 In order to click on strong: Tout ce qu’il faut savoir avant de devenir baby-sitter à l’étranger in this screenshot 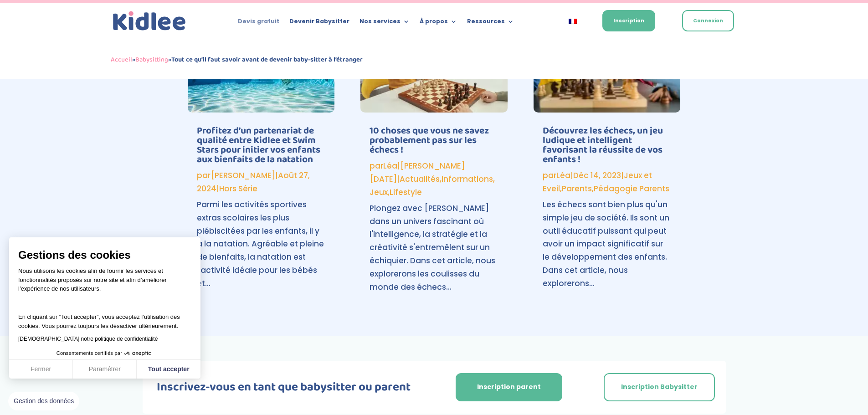, I will do `click(267, 60)`.